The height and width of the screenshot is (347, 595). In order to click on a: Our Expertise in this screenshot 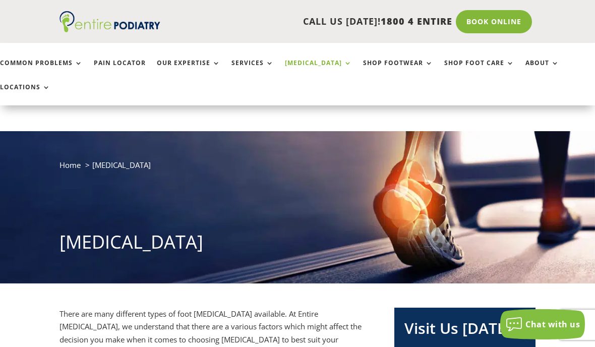, I will do `click(188, 70)`.